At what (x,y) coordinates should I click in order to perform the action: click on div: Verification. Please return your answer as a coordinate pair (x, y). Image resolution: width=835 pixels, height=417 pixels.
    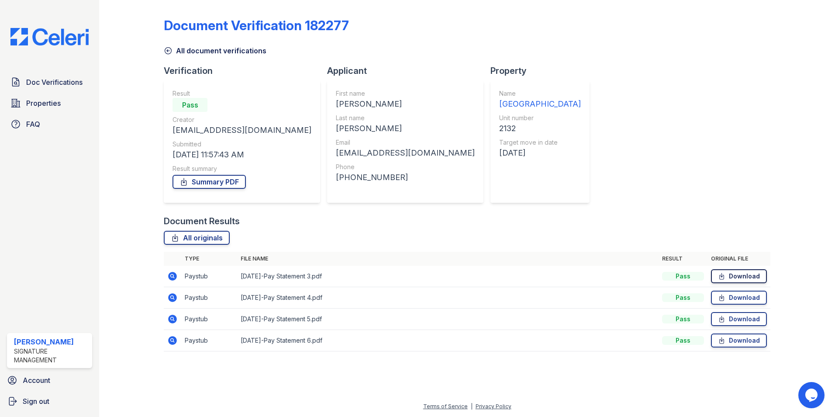
    Looking at the image, I should click on (245, 71).